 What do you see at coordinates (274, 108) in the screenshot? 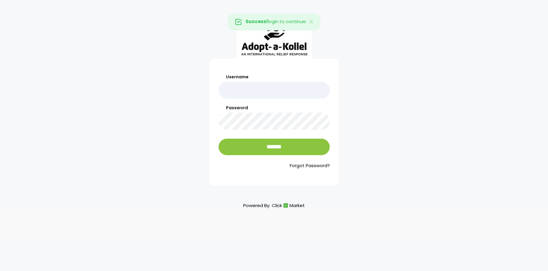
I see `label: Password` at bounding box center [274, 108].